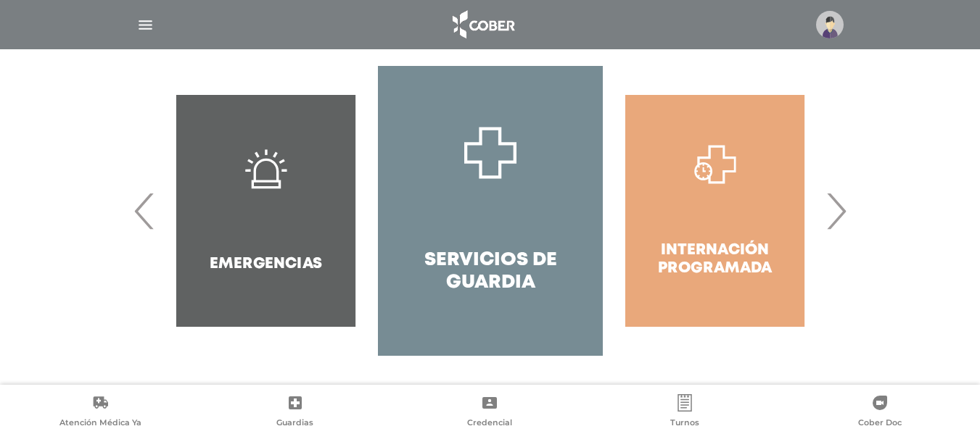  I want to click on a: Servicios de Guardia, so click(490, 211).